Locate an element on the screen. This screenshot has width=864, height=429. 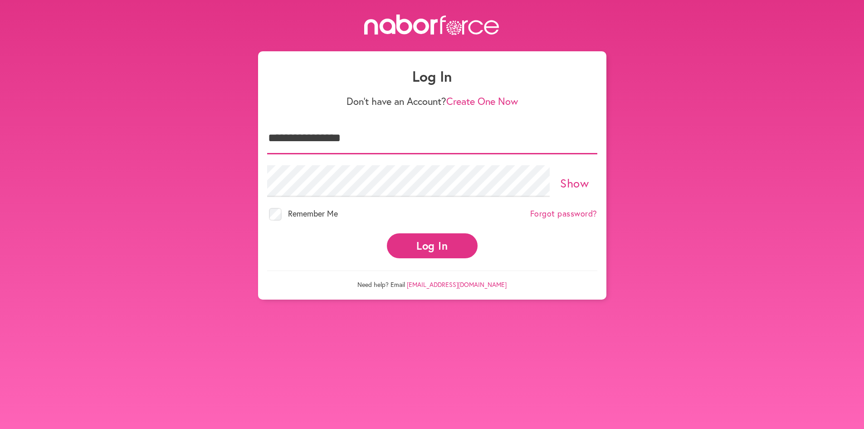
h1: Log In is located at coordinates (432, 76).